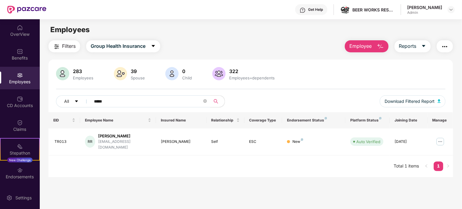 Image resolution: width=462 pixels, height=209 pixels. Describe the element at coordinates (412, 101) in the screenshot. I see `button: Download Filtered Report` at that location.